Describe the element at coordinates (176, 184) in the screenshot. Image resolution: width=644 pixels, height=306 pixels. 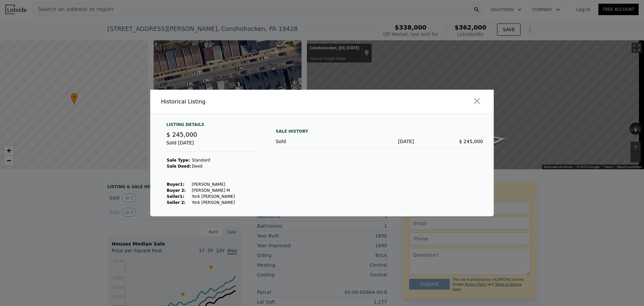
I see `strong: Buyer 1 :` at that location.